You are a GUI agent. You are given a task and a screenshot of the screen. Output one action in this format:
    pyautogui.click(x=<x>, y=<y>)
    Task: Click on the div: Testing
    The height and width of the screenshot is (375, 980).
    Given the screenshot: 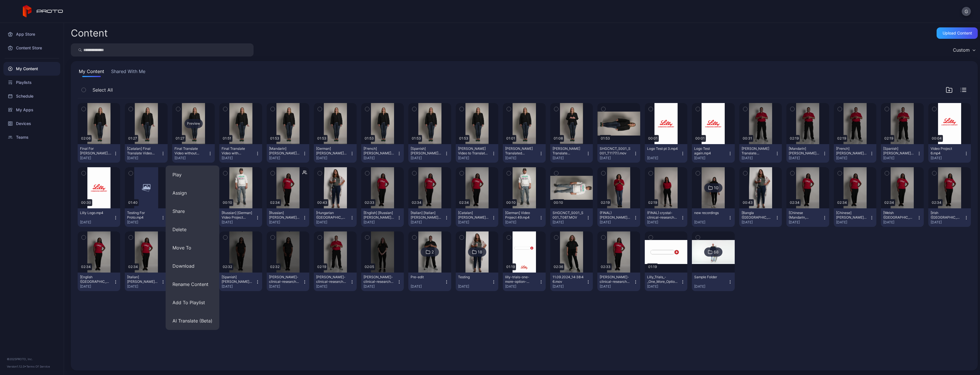 What is the action you would take?
    pyautogui.click(x=474, y=277)
    